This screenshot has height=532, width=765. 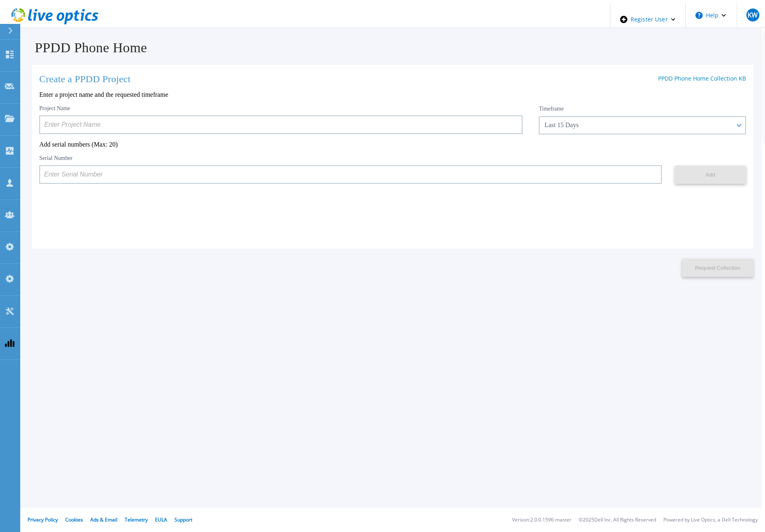 I want to click on a: Cookies, so click(x=74, y=519).